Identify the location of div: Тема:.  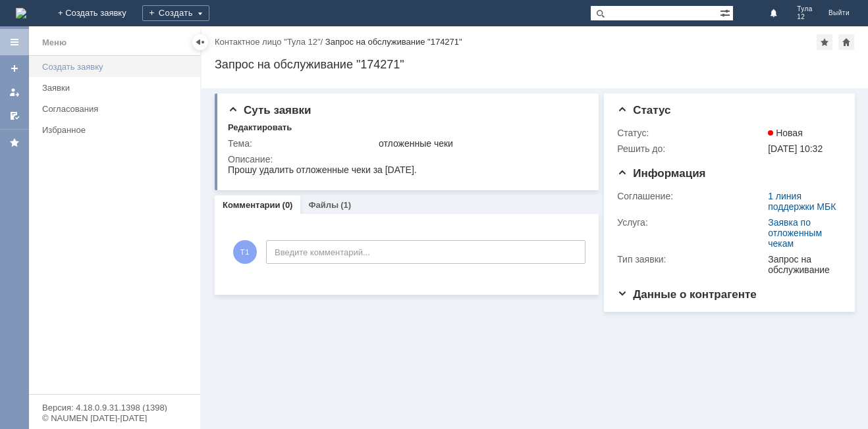
(301, 144).